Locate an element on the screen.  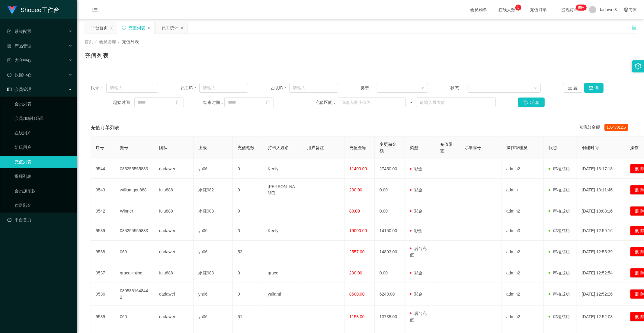
span: 充值区间： is located at coordinates (326, 102).